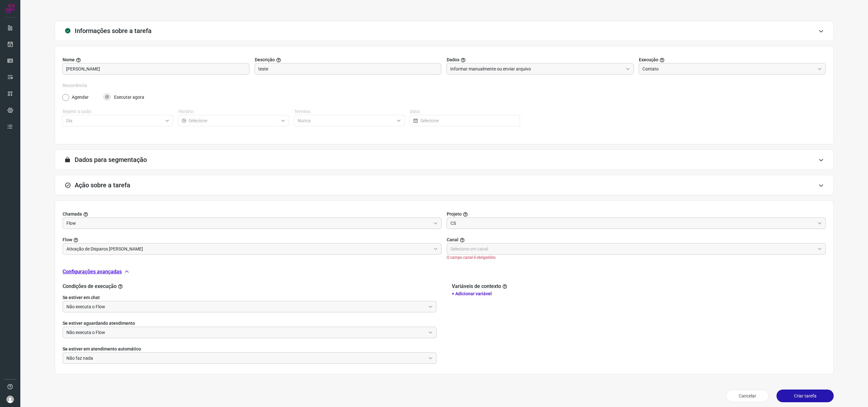  What do you see at coordinates (67, 240) in the screenshot?
I see `span: Flow` at bounding box center [67, 240].